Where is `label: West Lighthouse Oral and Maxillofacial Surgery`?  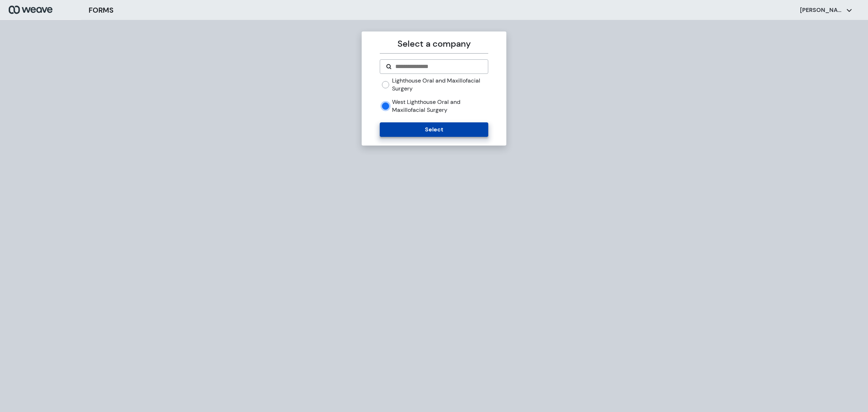 label: West Lighthouse Oral and Maxillofacial Surgery is located at coordinates (440, 106).